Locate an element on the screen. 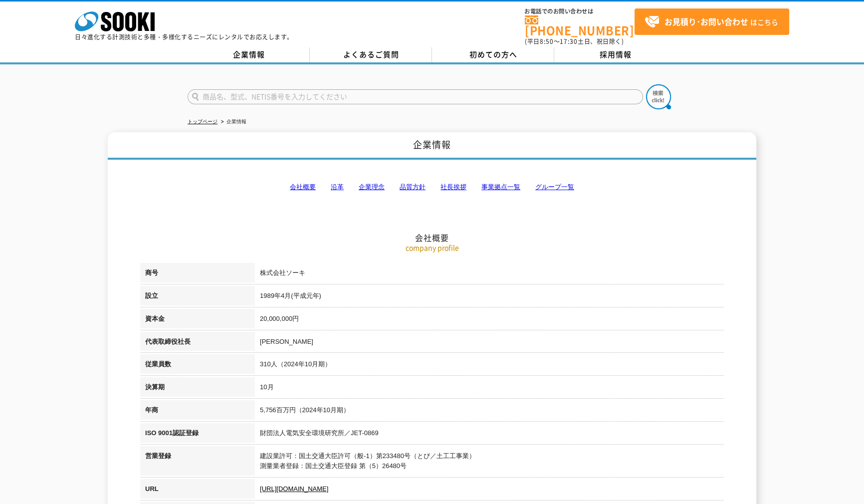 Image resolution: width=864 pixels, height=504 pixels. h1: 企業情報 is located at coordinates (432, 146).